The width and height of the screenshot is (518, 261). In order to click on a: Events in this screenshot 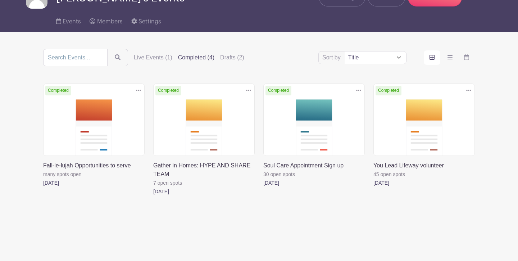, I will do `click(68, 20)`.